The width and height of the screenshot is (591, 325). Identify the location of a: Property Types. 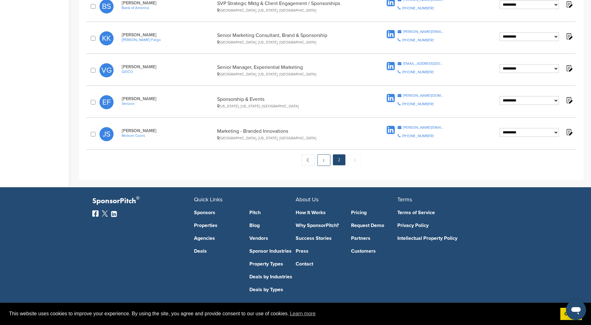
(273, 264).